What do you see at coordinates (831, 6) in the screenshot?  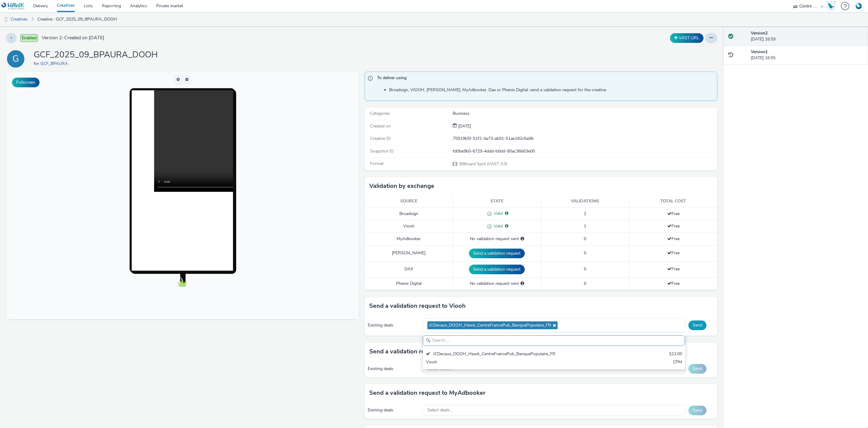 I see `div: Hawk Academy` at bounding box center [831, 6].